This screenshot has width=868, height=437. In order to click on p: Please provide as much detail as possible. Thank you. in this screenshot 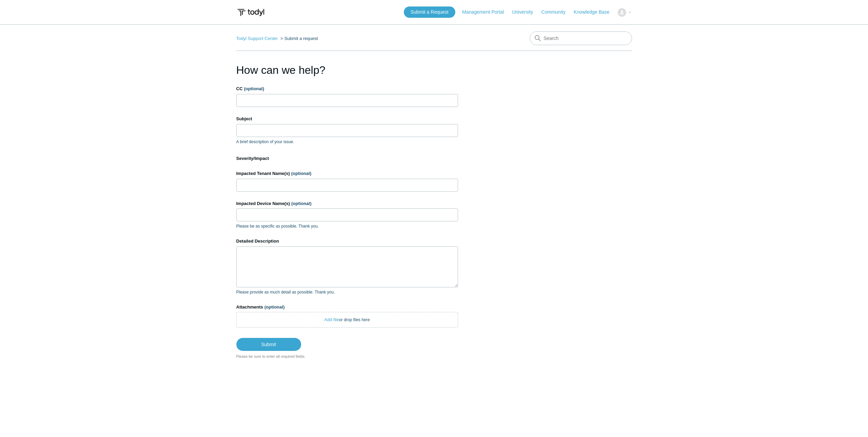, I will do `click(347, 292)`.